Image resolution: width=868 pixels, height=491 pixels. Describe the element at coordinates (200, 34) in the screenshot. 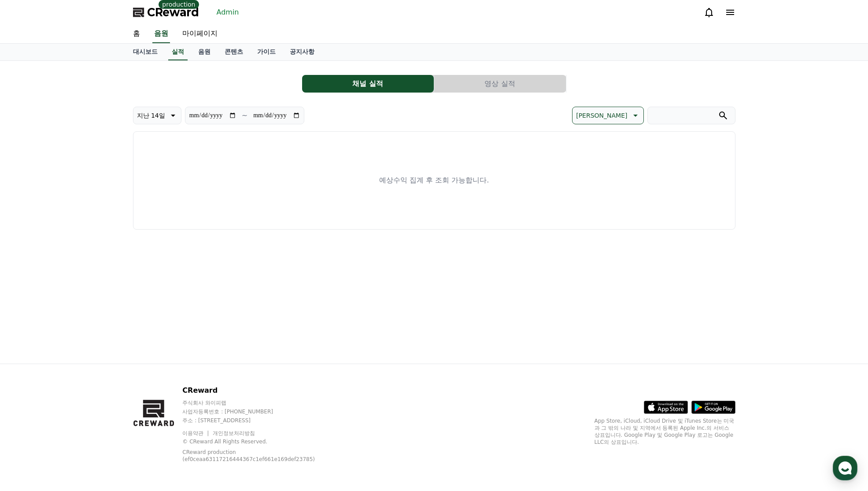

I see `a: 마이페이지` at that location.